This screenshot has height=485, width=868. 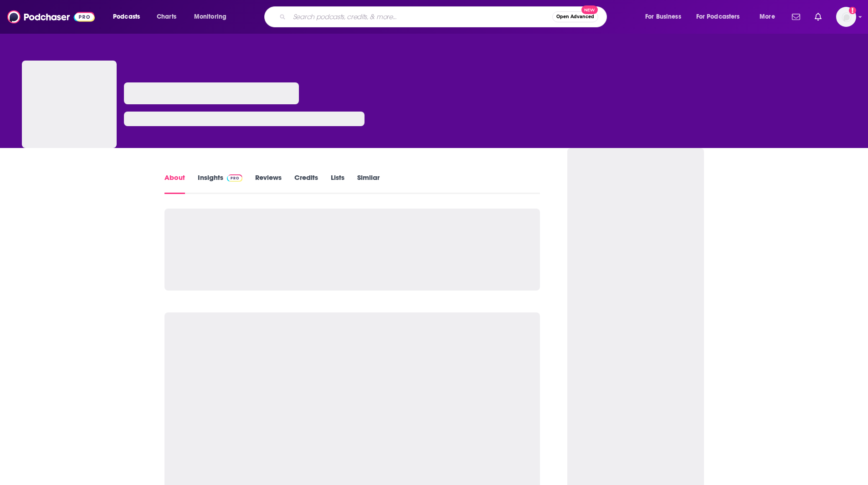 What do you see at coordinates (306, 184) in the screenshot?
I see `a: Credits` at bounding box center [306, 184].